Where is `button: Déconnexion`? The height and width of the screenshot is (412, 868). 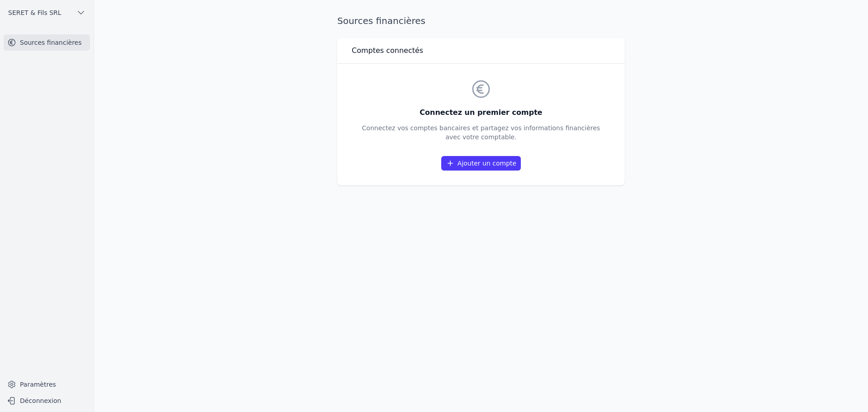 button: Déconnexion is located at coordinates (46, 401).